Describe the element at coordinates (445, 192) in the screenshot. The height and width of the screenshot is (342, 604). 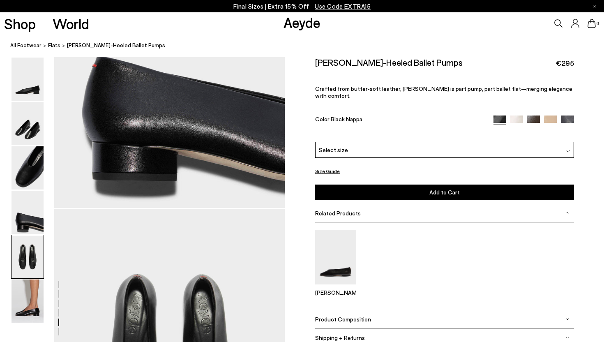
I see `span: Add to Cart` at that location.